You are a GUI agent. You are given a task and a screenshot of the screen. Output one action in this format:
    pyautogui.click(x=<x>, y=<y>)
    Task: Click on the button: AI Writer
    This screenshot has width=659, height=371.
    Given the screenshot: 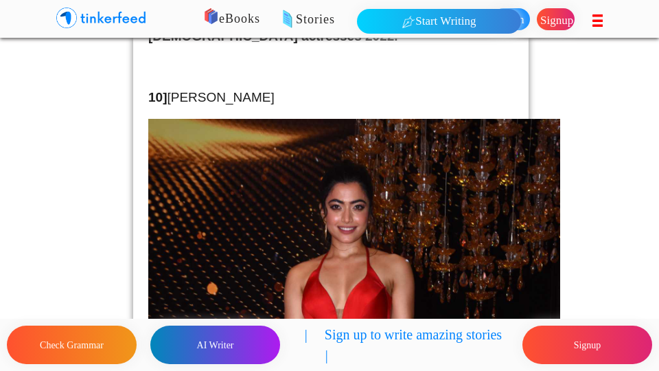 What is the action you would take?
    pyautogui.click(x=215, y=345)
    